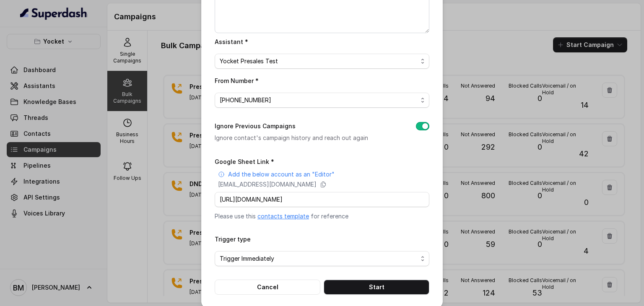 This screenshot has height=306, width=644. I want to click on label: Google Sheet Link *, so click(245, 161).